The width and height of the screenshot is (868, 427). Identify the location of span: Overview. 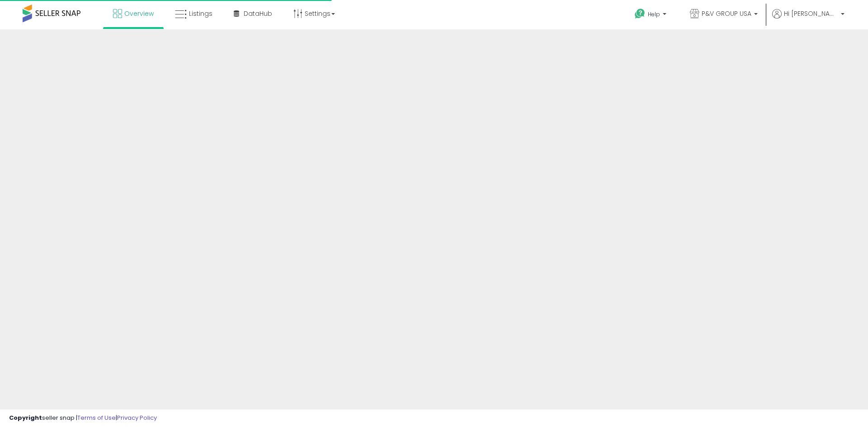
(139, 14).